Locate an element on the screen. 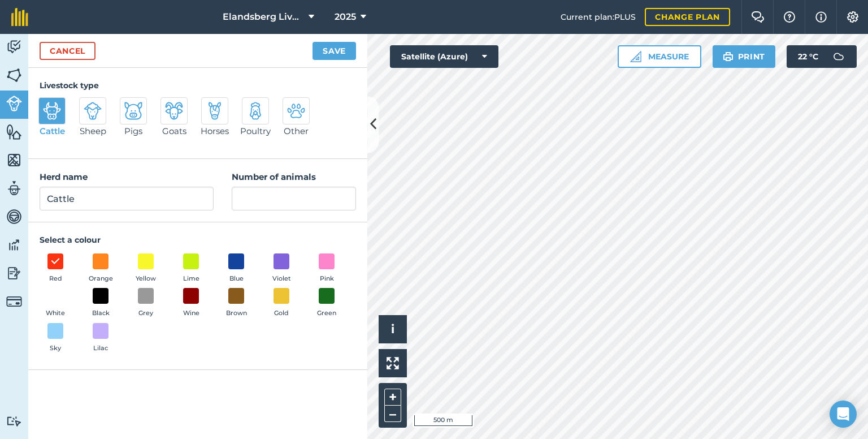  span: Pigs is located at coordinates (133, 131).